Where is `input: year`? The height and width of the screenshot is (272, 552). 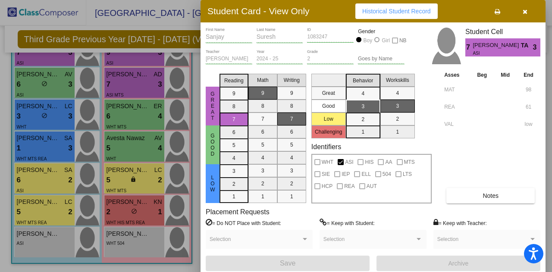
input: year is located at coordinates (280, 59).